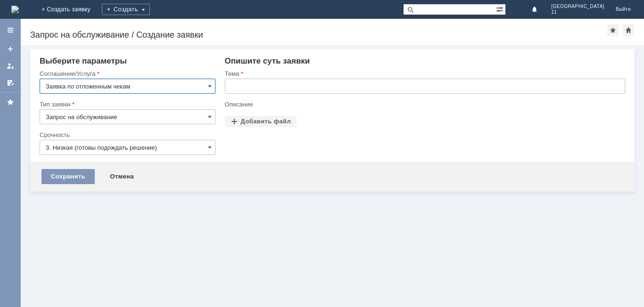  I want to click on a: Мои заявки, so click(10, 66).